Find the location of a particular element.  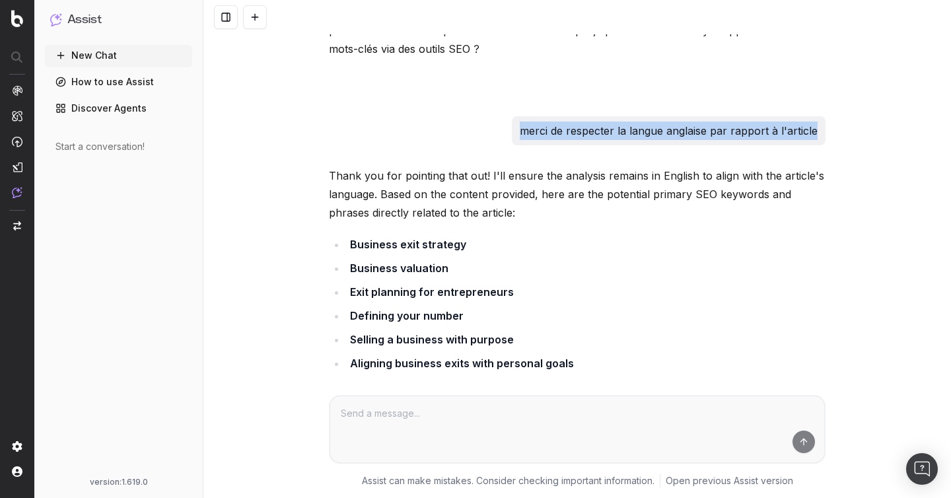

img: Intelligence is located at coordinates (17, 116).